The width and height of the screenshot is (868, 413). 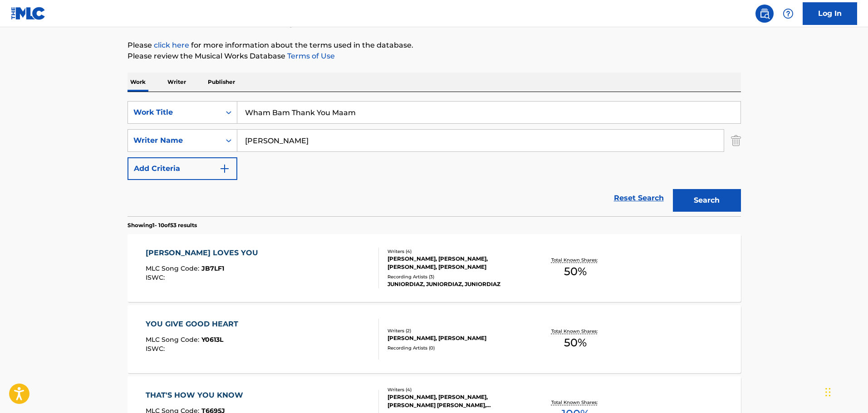 What do you see at coordinates (434, 45) in the screenshot?
I see `p: Please for more information about the terms used in the database.` at bounding box center [434, 45].